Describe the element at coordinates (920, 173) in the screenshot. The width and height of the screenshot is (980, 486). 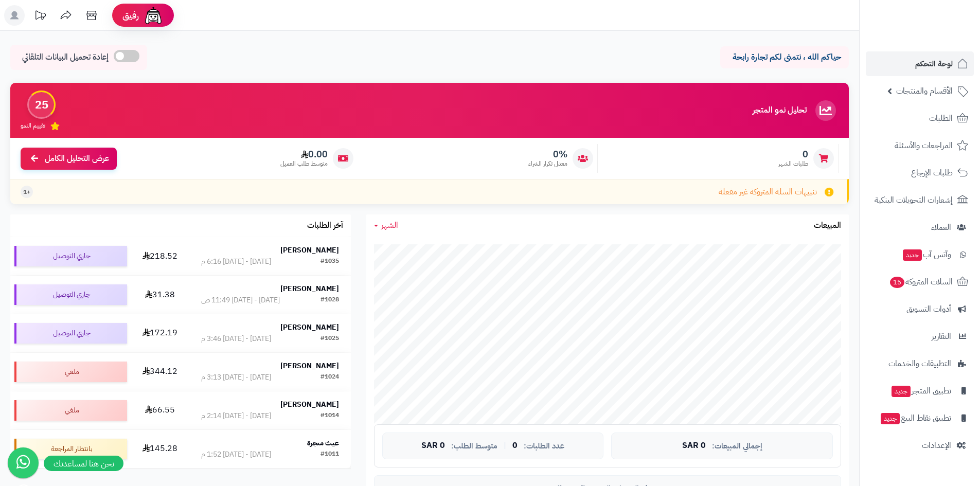
I see `a: طلبات الإرجاع` at that location.